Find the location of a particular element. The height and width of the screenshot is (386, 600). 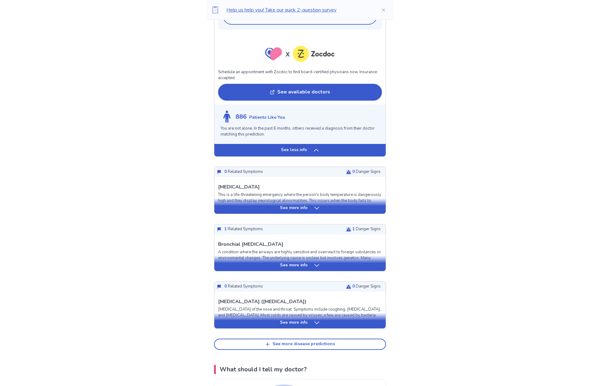

button: See available doctors is located at coordinates (300, 92).